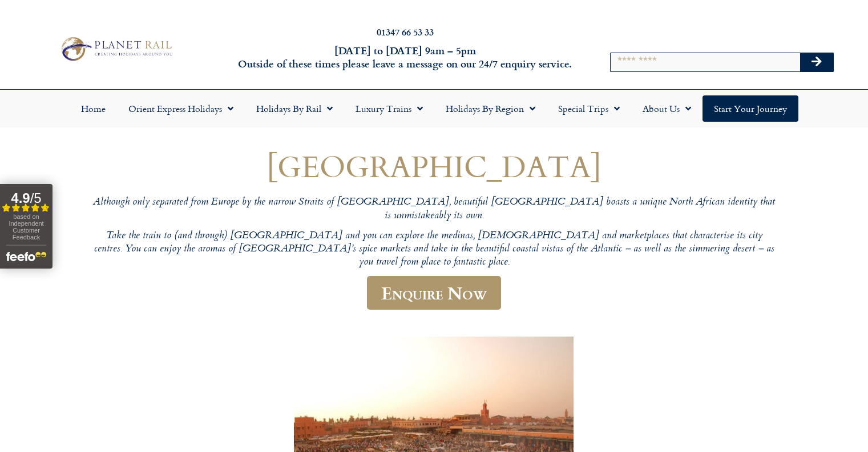  Describe the element at coordinates (93, 108) in the screenshot. I see `a: Home` at that location.